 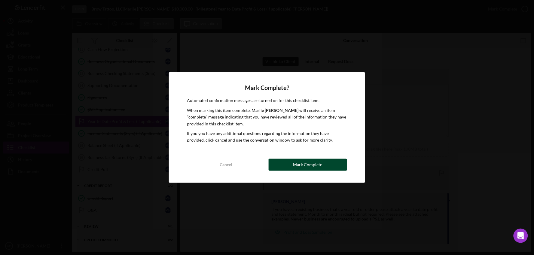 I want to click on button: Mark Complete, so click(x=308, y=165).